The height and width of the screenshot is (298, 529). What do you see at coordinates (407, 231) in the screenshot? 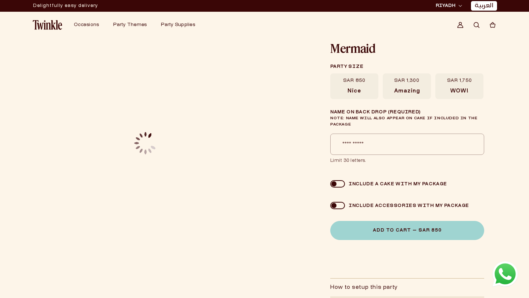
I see `button: Add to Cart — SAR 850` at bounding box center [407, 231].